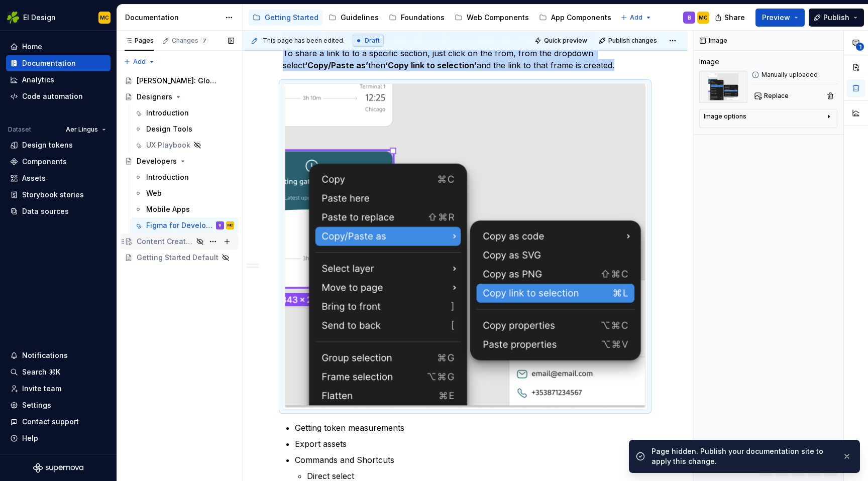 Image resolution: width=868 pixels, height=481 pixels. Describe the element at coordinates (32, 47) in the screenshot. I see `div: Home` at that location.